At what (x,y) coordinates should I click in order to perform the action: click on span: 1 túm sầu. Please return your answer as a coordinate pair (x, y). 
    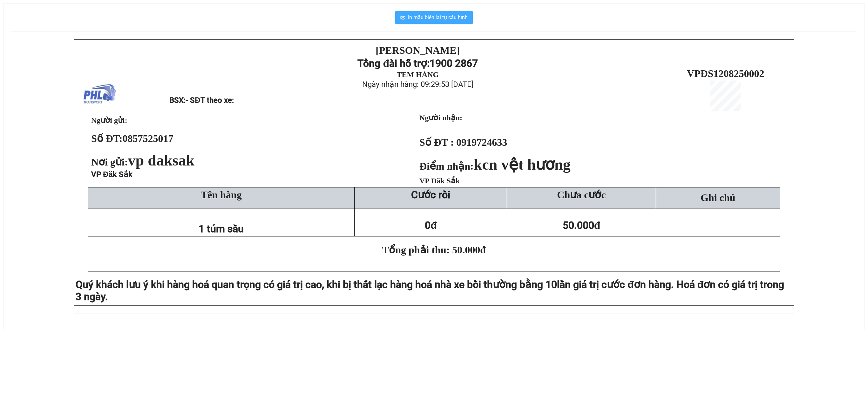
    Looking at the image, I should click on (221, 229).